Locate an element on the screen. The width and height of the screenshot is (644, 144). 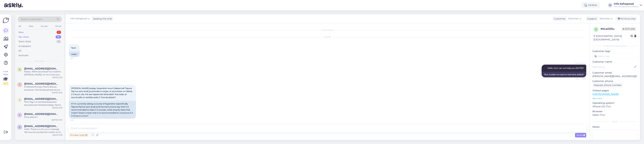
div: Info kehapood's website is located at coordinates (626, 6).